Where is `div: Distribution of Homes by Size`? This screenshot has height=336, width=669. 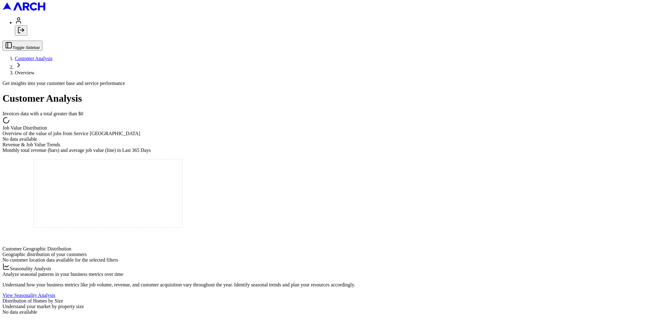 div: Distribution of Homes by Size is located at coordinates (334, 301).